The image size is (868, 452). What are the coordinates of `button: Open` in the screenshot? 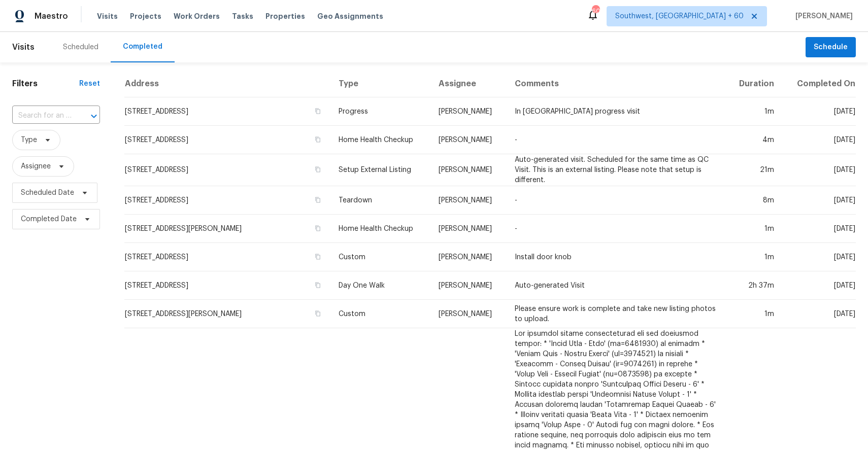 It's located at (94, 116).